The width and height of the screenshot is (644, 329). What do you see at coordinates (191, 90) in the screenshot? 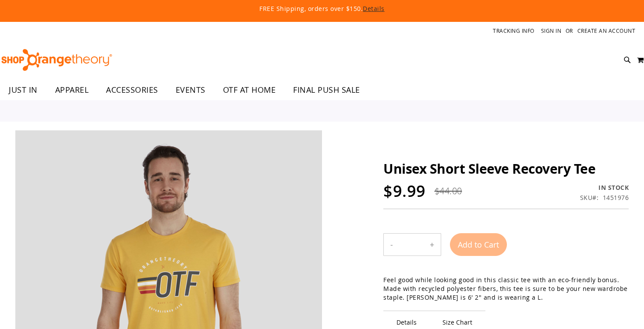
I see `span: EVENTS` at bounding box center [191, 90].